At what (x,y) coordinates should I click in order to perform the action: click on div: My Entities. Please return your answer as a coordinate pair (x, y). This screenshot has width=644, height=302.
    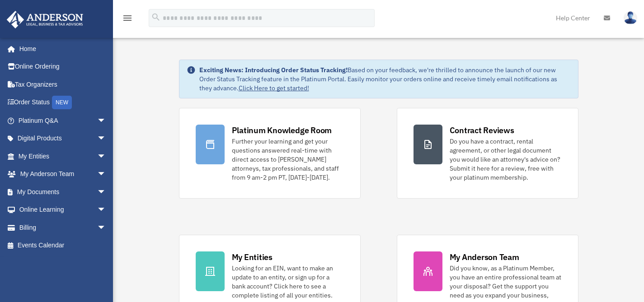
    Looking at the image, I should click on (252, 257).